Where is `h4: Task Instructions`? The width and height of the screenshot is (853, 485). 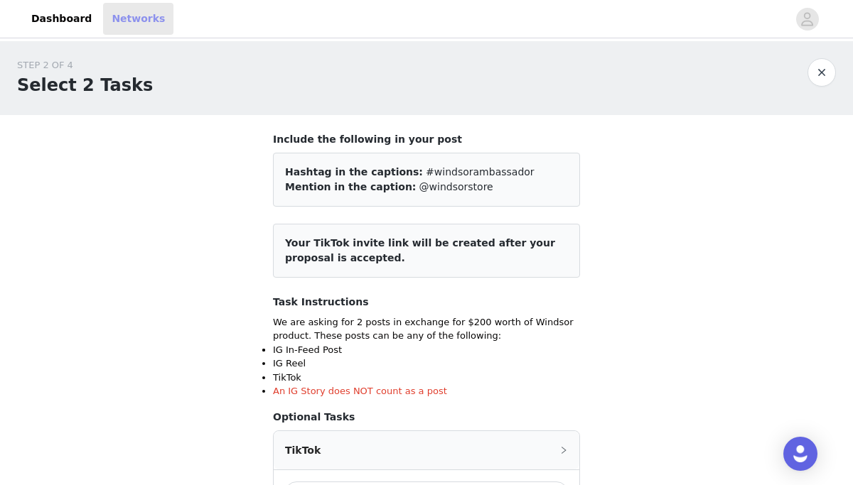
h4: Task Instructions is located at coordinates (426, 302).